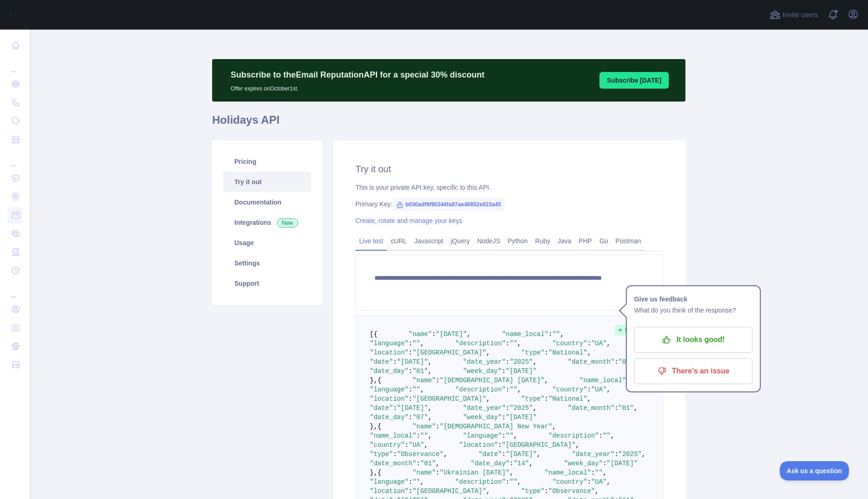 The height and width of the screenshot is (499, 868). Describe the element at coordinates (793, 15) in the screenshot. I see `button: Invite users` at that location.